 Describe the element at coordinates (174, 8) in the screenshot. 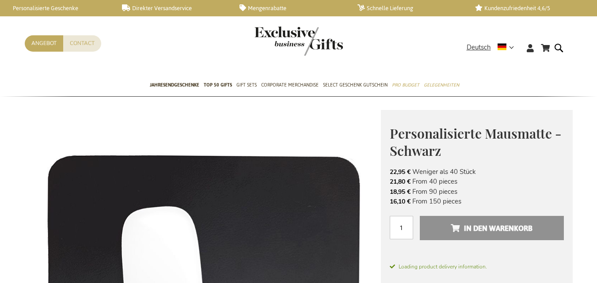

I see `a: Direkter Versandservice` at that location.